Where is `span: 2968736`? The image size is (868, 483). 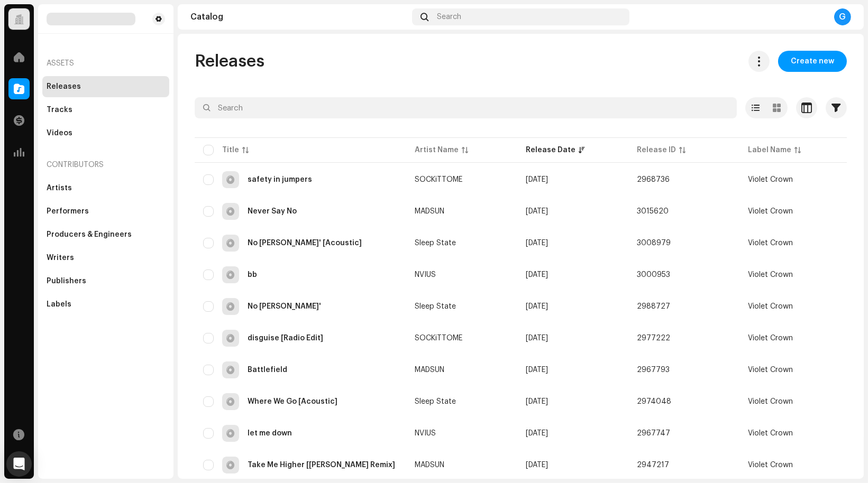
span: 2968736 is located at coordinates (654, 180).